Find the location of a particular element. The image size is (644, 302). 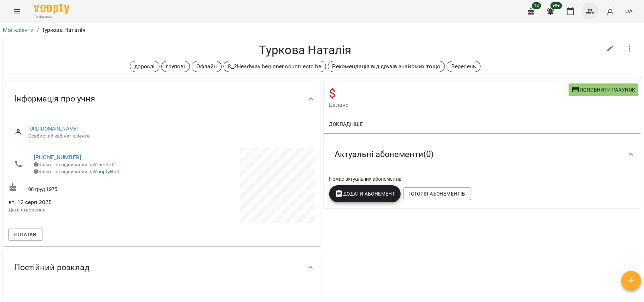

a: Мої клієнти is located at coordinates (18, 29).